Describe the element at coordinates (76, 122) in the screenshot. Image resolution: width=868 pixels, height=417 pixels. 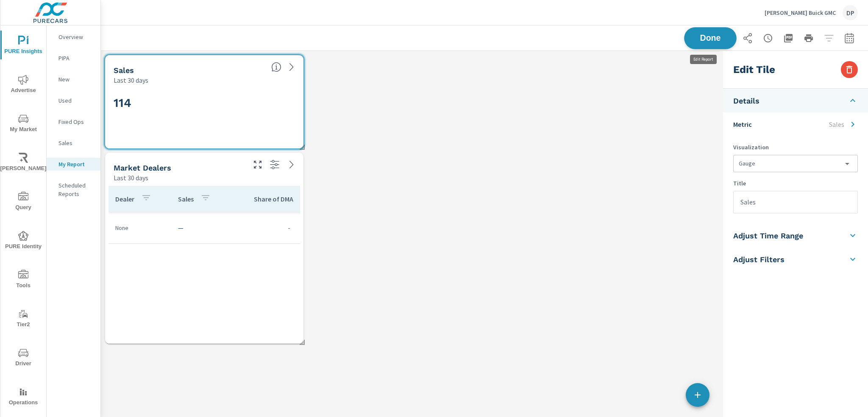
I see `p: Fixed Ops` at that location.